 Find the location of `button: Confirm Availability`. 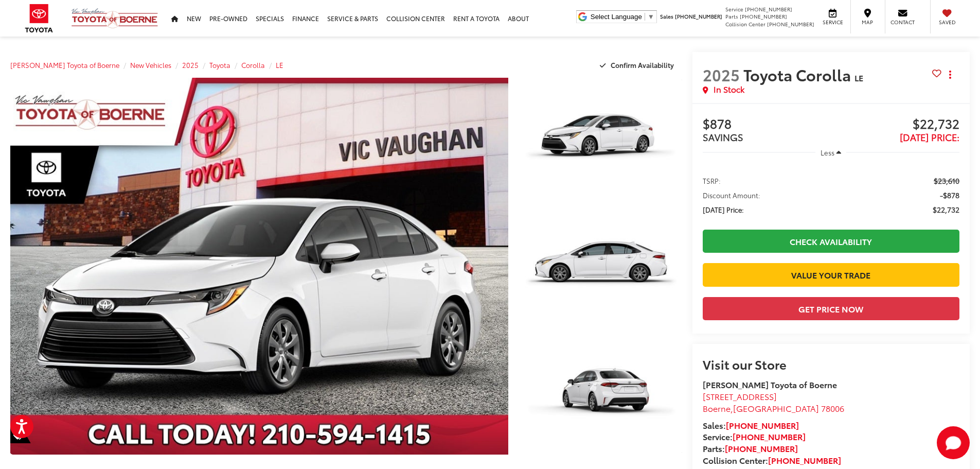

button: Confirm Availability is located at coordinates (638, 65).